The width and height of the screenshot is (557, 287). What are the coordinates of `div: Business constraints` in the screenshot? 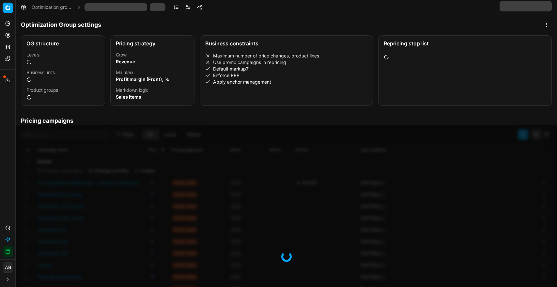 It's located at (287, 43).